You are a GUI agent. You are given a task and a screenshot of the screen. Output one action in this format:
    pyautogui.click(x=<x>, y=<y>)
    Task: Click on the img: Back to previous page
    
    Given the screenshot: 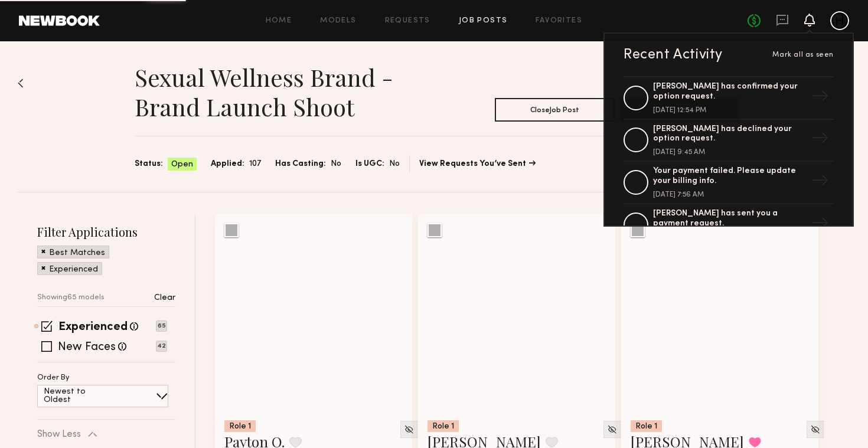 What is the action you would take?
    pyautogui.click(x=21, y=83)
    